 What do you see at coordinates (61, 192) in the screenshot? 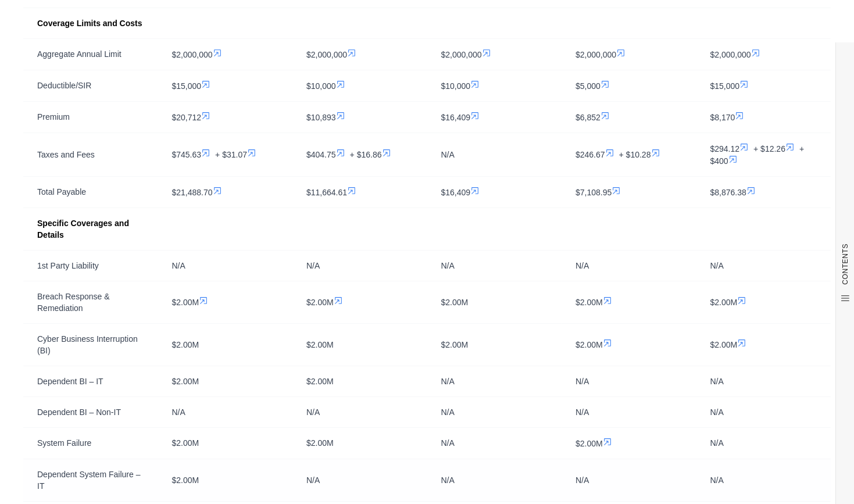
I see `span: Total Payable` at bounding box center [61, 192].